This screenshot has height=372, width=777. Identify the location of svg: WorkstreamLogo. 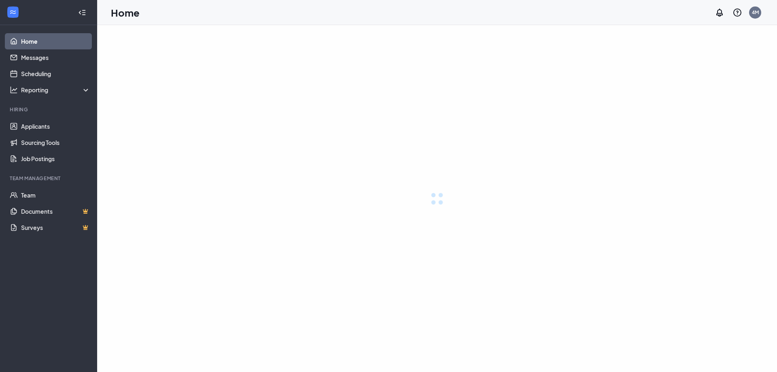
(13, 12).